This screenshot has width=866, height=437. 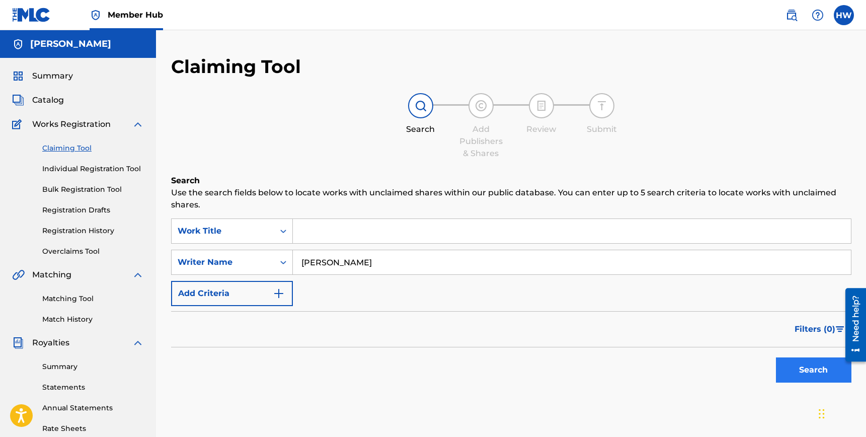 I want to click on span: Summary, so click(x=52, y=76).